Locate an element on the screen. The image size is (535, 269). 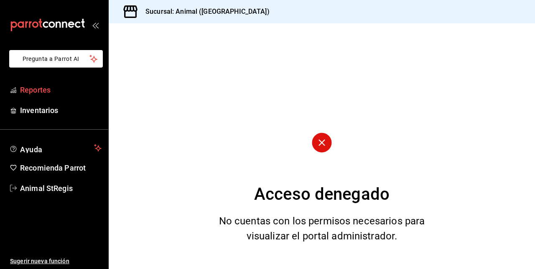
font: Animal StRegis is located at coordinates (46, 188).